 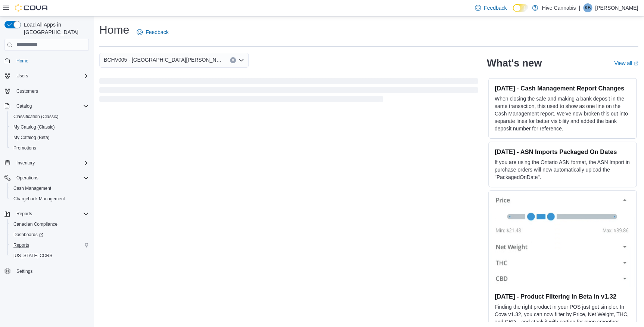 What do you see at coordinates (32, 188) in the screenshot?
I see `a: Cash Management` at bounding box center [32, 188].